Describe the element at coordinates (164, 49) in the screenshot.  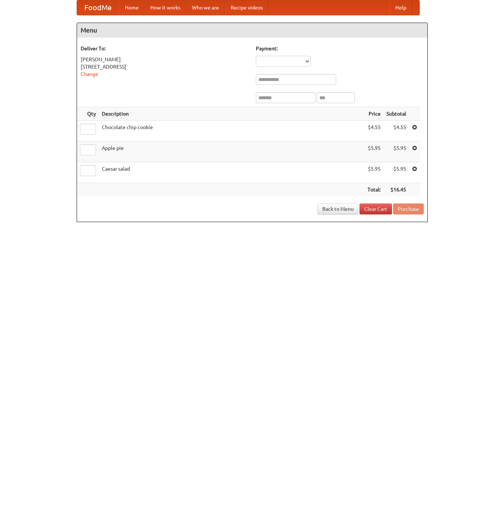
I see `h5: Deliver To:` at that location.